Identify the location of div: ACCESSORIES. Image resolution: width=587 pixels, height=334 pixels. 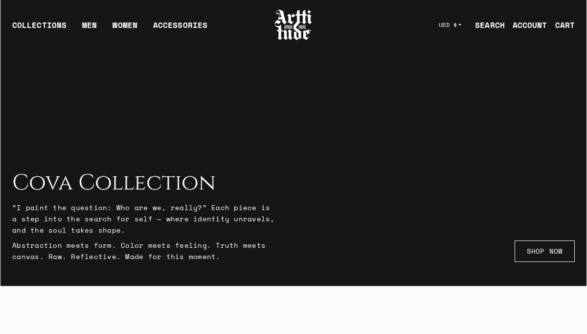
(180, 29).